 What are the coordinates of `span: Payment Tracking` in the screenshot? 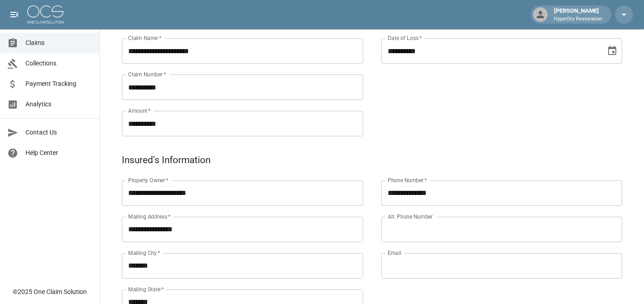 It's located at (59, 84).